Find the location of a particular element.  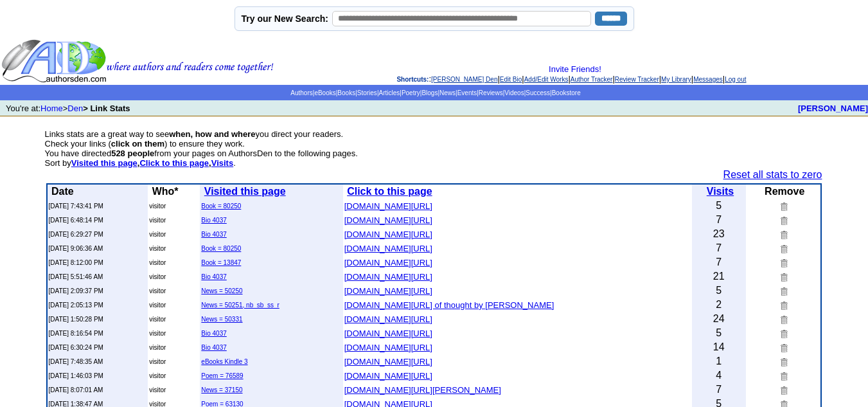

a: Videos is located at coordinates (514, 93).